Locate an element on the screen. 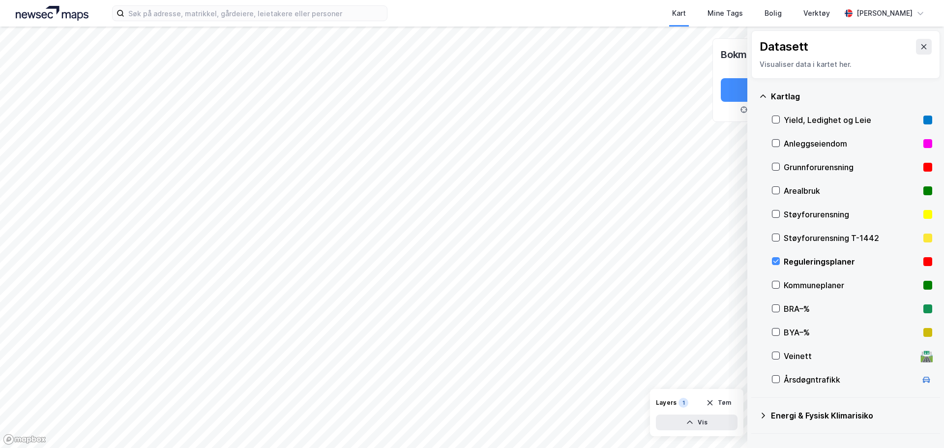 This screenshot has width=944, height=448. div: 1 is located at coordinates (684, 403).